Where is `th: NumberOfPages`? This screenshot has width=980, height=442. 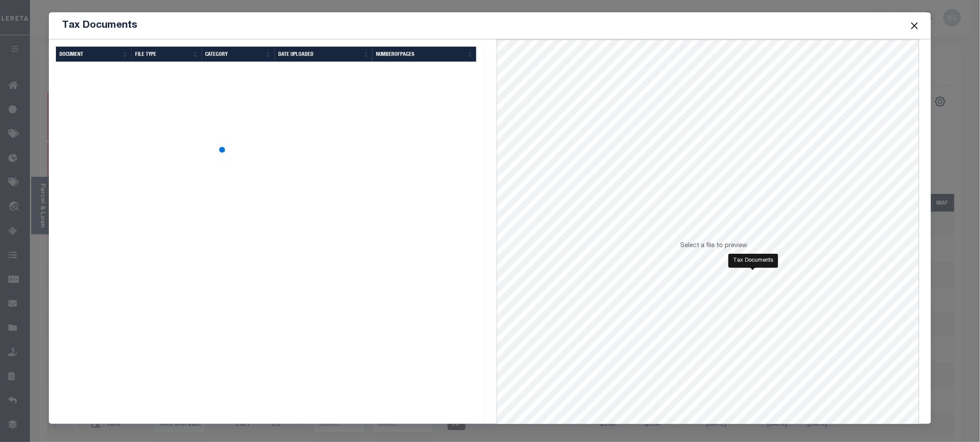 th: NumberOfPages is located at coordinates (425, 54).